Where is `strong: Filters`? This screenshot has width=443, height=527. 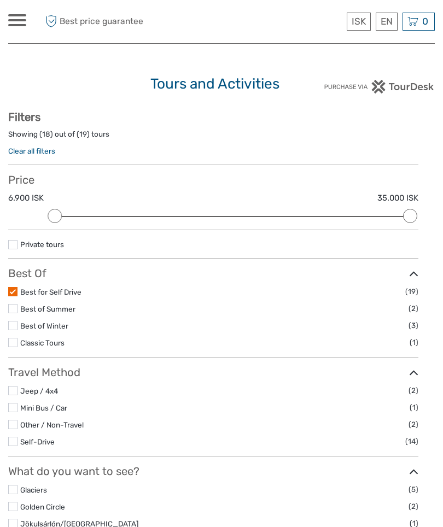 strong: Filters is located at coordinates (24, 117).